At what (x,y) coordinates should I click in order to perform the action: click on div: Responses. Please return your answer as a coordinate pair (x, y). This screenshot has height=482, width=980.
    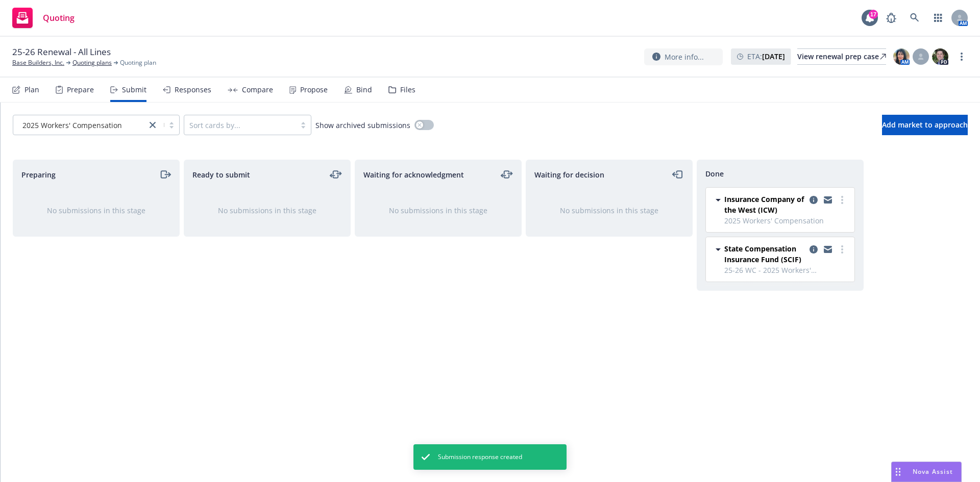
    Looking at the image, I should click on (193, 90).